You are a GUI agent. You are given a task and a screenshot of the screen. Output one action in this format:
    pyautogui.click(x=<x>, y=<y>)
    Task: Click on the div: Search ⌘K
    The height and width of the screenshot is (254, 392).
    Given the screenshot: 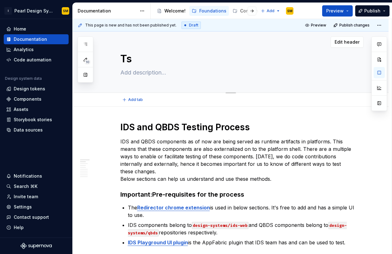 What is the action you would take?
    pyautogui.click(x=26, y=186)
    